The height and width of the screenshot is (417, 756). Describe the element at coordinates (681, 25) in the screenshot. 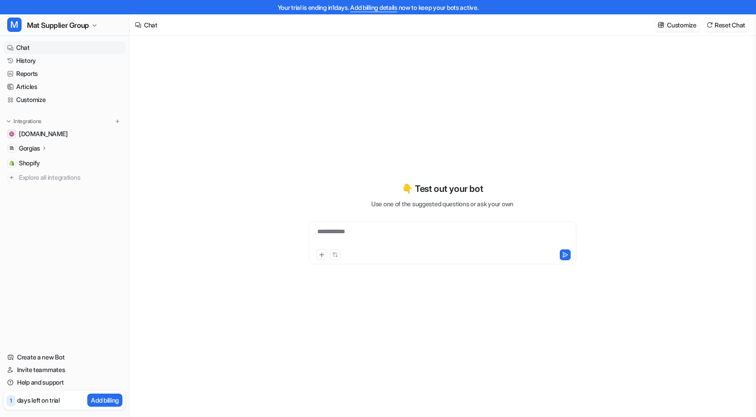

I see `p: Customize` at that location.